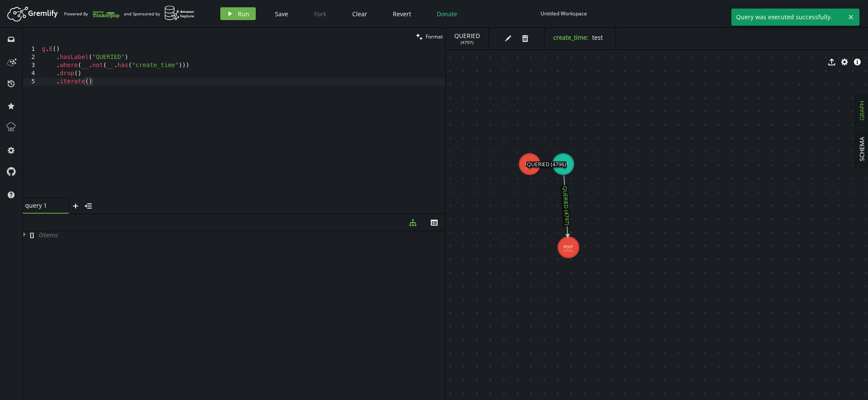 The image size is (868, 400). Describe the element at coordinates (571, 37) in the screenshot. I see `label: create_time :` at that location.